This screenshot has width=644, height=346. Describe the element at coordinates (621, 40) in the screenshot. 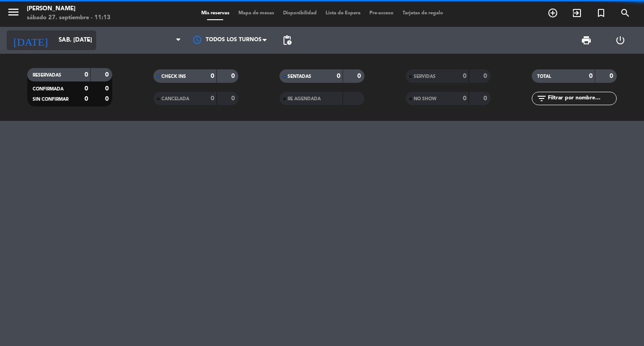

I see `div: LOG OUT` at that location.